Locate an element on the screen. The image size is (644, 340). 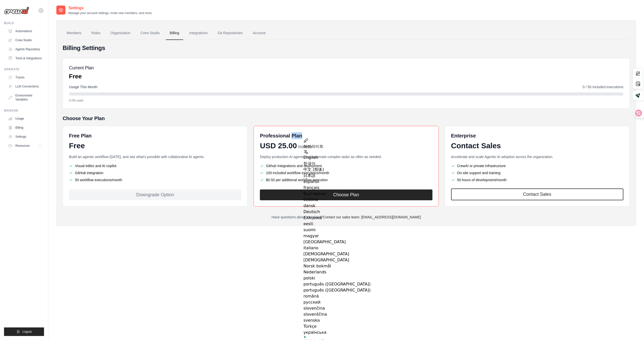
h2: Settings is located at coordinates (111, 8).